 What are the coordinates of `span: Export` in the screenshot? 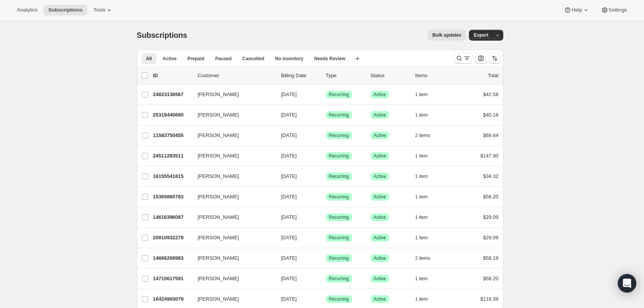 It's located at (481, 35).